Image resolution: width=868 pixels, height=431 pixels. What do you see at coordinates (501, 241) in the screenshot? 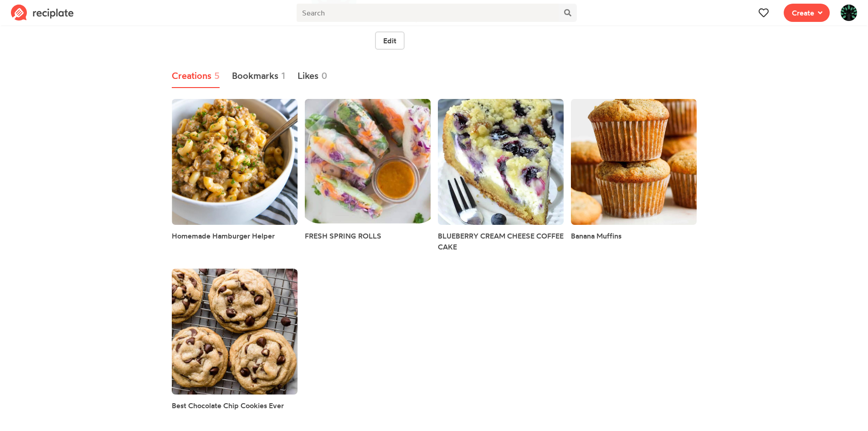
I see `a: BLUEBERRY CREAM CHEESE COFFEE CAKE` at bounding box center [501, 241].